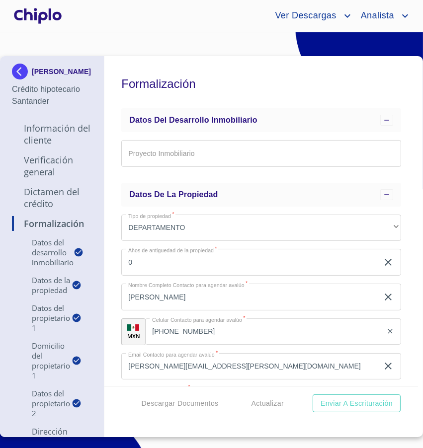 The height and width of the screenshot is (448, 423). I want to click on span: Ver Descargas, so click(304, 16).